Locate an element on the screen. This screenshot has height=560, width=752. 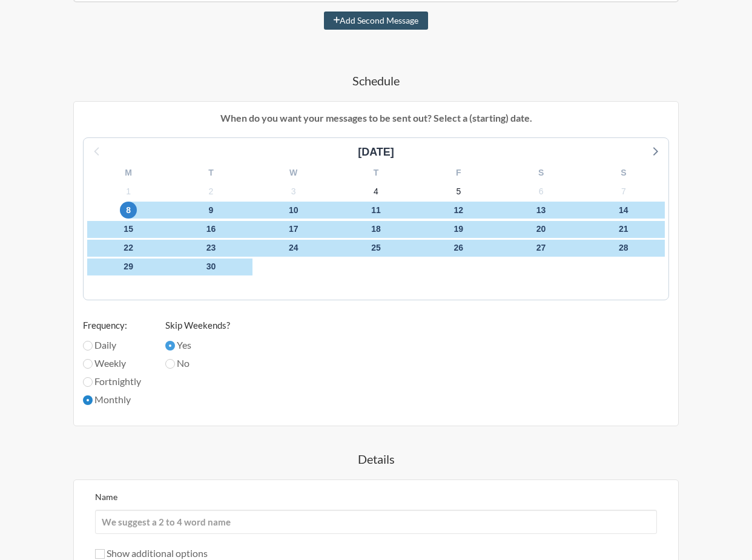
div: F is located at coordinates (458, 173).